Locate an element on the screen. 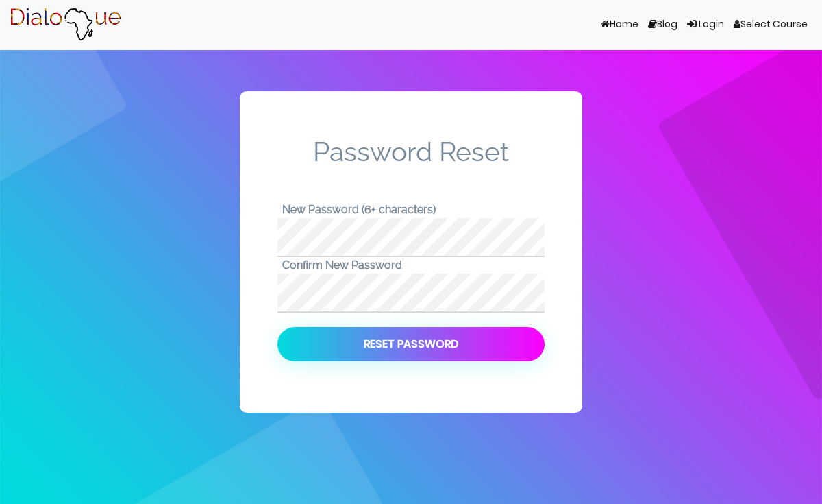 The height and width of the screenshot is (504, 822). a: Select Course is located at coordinates (771, 25).